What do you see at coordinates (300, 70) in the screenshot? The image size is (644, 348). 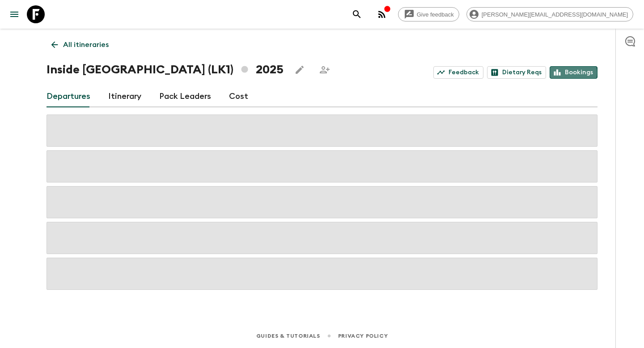 I see `button: Edit this itinerary` at bounding box center [300, 70].